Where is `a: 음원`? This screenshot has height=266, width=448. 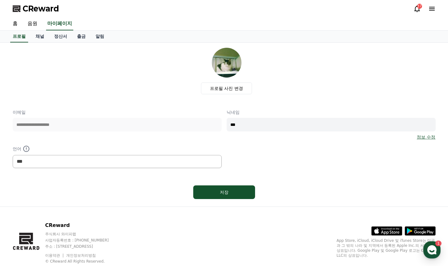 a: 음원 is located at coordinates (32, 24).